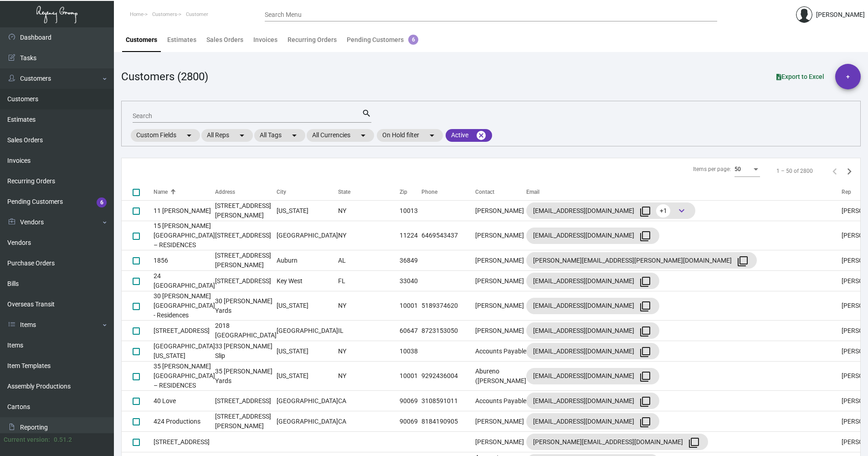 Image resolution: width=868 pixels, height=456 pixels. I want to click on div: Items per page:, so click(712, 169).